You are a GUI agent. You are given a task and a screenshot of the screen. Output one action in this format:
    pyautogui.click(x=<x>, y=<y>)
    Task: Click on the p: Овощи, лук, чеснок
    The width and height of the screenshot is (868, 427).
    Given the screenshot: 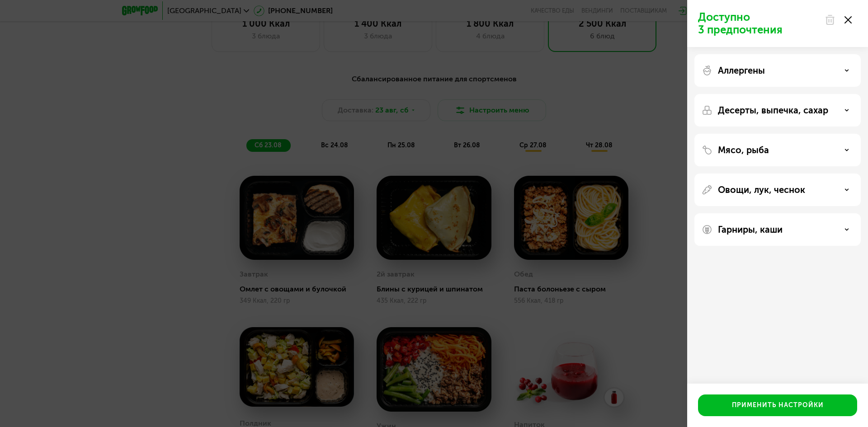 What is the action you would take?
    pyautogui.click(x=761, y=190)
    